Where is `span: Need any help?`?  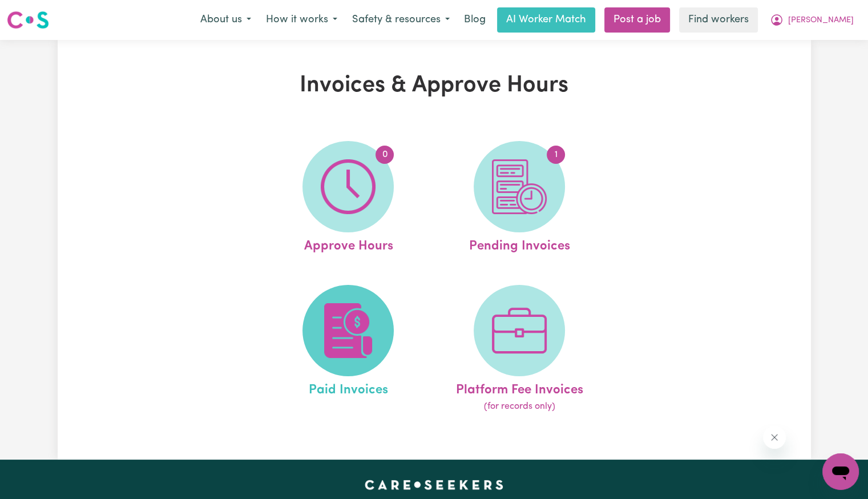 span: Need any help? is located at coordinates (38, 13).